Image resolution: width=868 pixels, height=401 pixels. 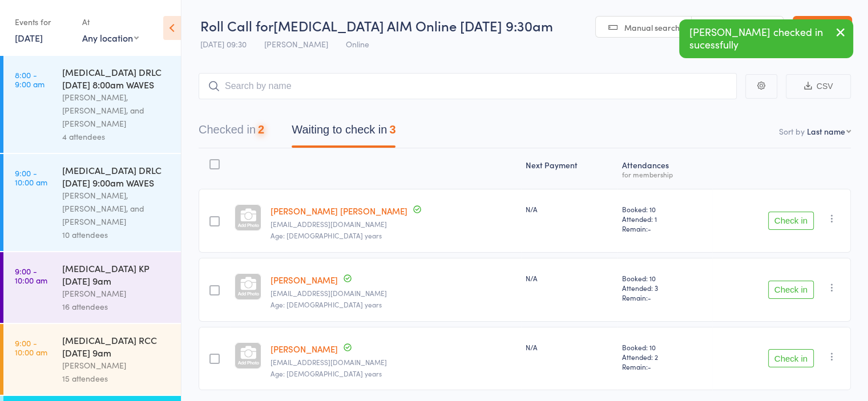 I want to click on span: Manual search, so click(x=652, y=27).